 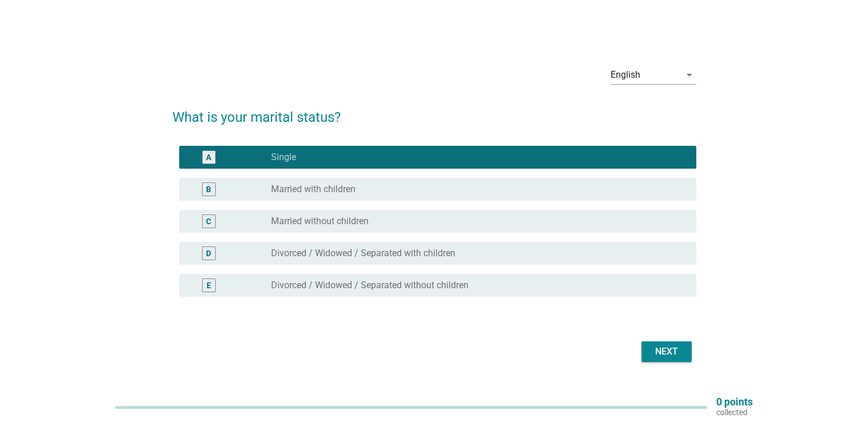 I want to click on p: collected, so click(x=734, y=412).